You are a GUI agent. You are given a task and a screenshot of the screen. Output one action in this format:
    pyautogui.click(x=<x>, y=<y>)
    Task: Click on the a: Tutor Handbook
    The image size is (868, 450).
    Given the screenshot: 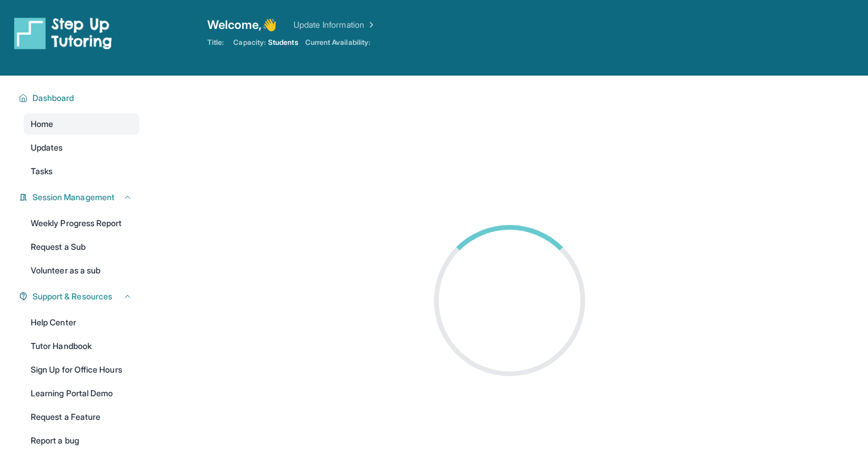 What is the action you would take?
    pyautogui.click(x=81, y=346)
    